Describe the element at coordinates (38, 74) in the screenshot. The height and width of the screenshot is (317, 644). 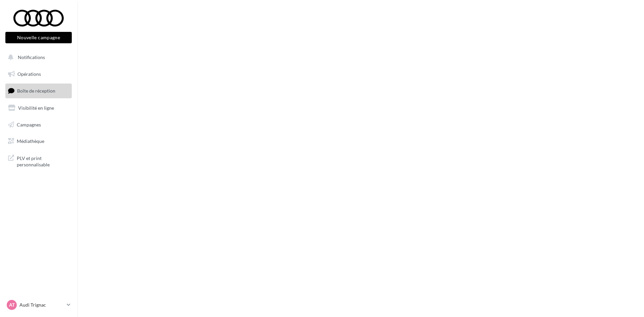
I see `a: Opérations` at that location.